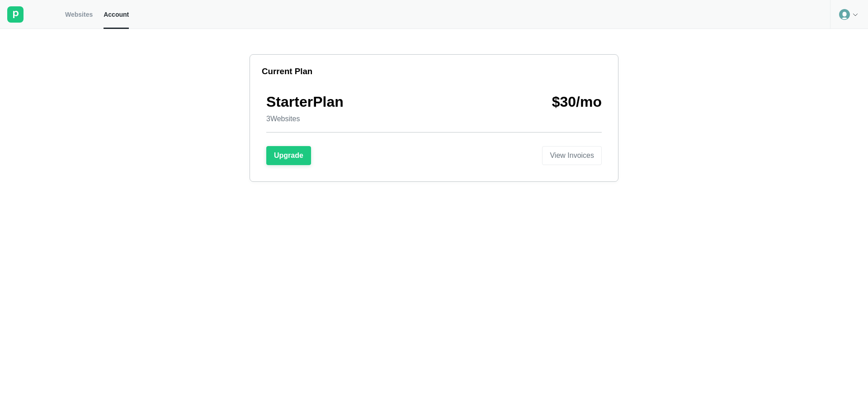 The width and height of the screenshot is (868, 412). I want to click on div: View Invoices, so click(572, 155).